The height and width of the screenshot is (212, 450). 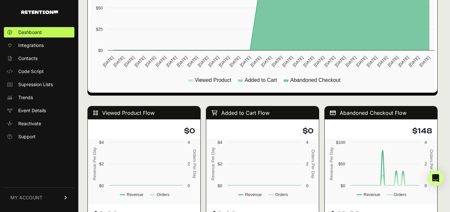 I want to click on text: $25, so click(x=99, y=29).